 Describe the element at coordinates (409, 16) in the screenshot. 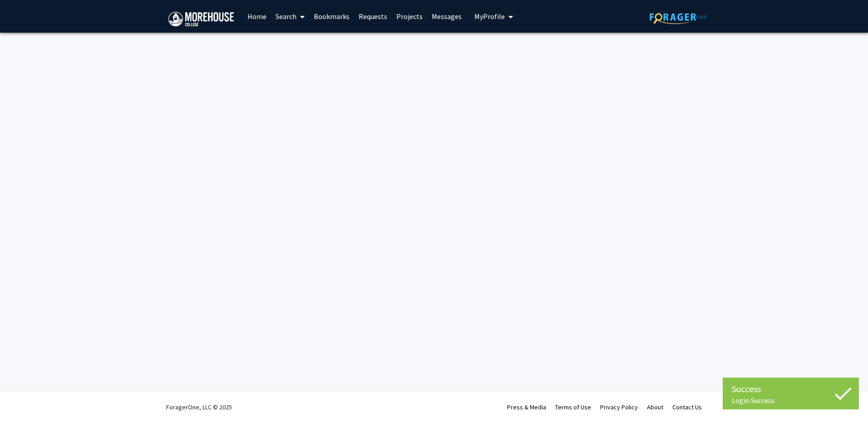

I see `a: Projects` at that location.